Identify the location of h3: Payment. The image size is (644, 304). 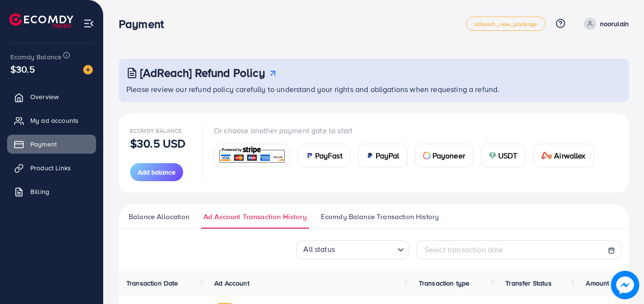
(145, 24).